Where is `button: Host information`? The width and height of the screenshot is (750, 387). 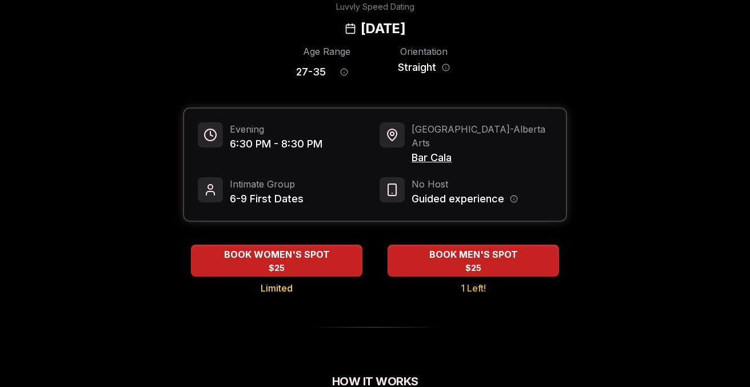 button: Host information is located at coordinates (514, 199).